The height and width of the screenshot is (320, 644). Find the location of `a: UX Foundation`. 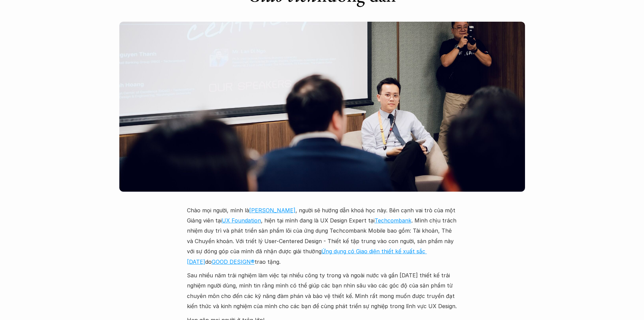

a: UX Foundation is located at coordinates (242, 220).